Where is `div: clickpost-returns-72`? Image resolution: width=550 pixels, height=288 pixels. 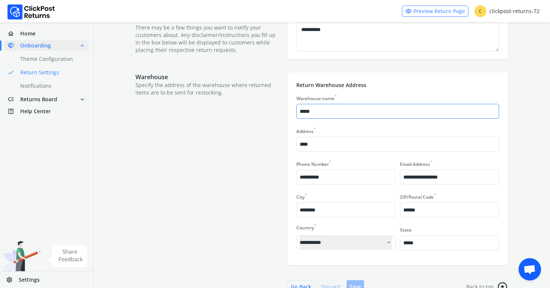
div: clickpost-returns-72 is located at coordinates (507, 11).